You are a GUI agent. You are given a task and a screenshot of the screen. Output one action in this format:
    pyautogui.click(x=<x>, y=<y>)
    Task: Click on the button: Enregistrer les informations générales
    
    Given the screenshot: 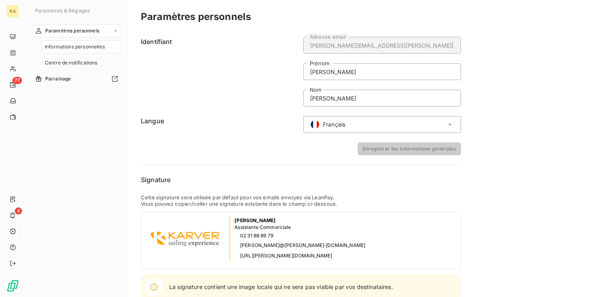 What is the action you would take?
    pyautogui.click(x=409, y=149)
    